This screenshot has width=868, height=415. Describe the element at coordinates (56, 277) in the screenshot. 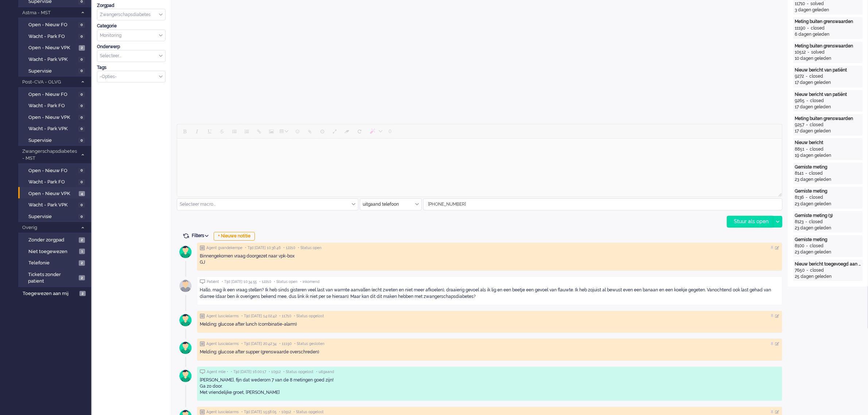

I see `a: Tickets zonder patient 2` at that location.